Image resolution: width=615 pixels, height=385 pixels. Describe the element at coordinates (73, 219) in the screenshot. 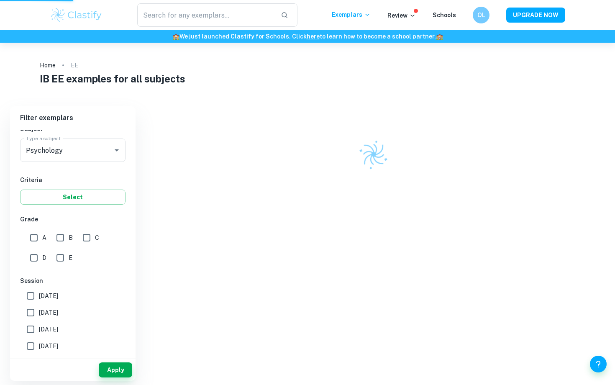

I see `h6: Grade` at that location.